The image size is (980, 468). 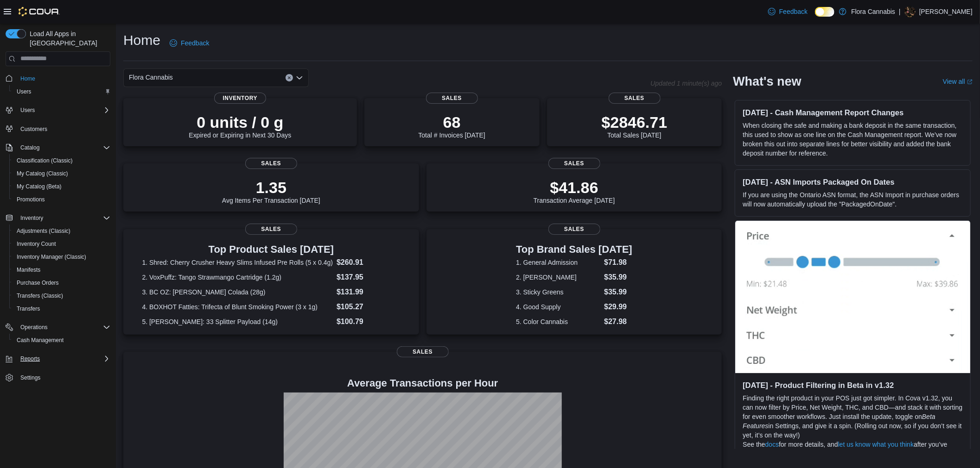 What do you see at coordinates (617, 307) in the screenshot?
I see `dd: $29.99` at bounding box center [617, 307].